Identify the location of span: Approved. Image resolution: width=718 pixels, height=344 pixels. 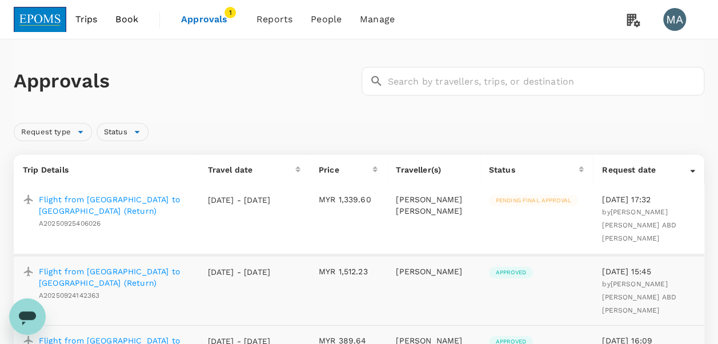
(511, 272).